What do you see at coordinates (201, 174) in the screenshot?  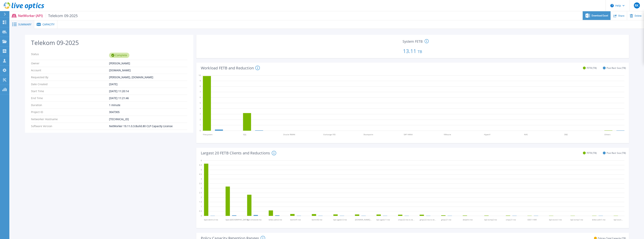 I see `text: 4.5` at bounding box center [201, 174].